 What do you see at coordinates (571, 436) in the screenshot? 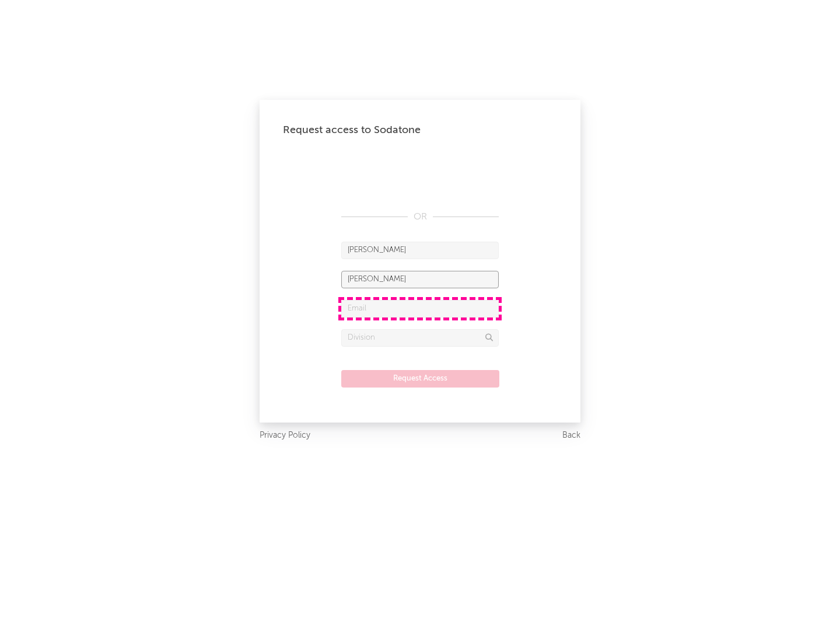
I see `a: Back` at bounding box center [571, 436].